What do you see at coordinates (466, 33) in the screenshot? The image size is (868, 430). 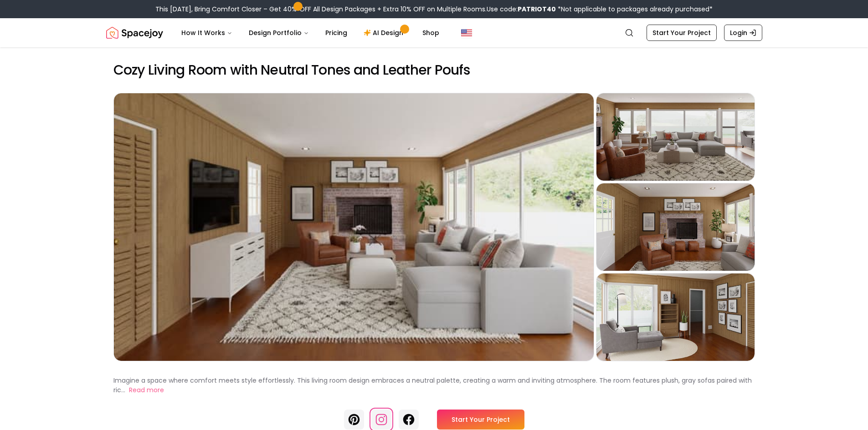 I see `img: United States` at bounding box center [466, 33].